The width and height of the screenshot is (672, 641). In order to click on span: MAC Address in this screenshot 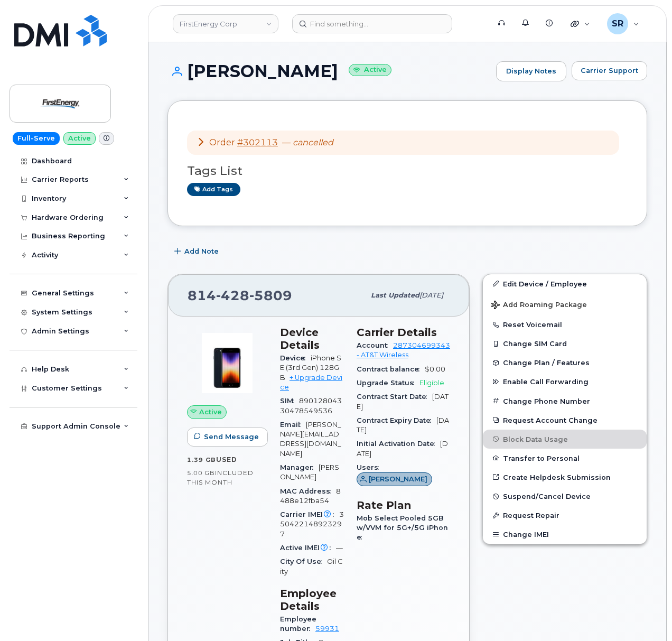, I will do `click(308, 490)`.